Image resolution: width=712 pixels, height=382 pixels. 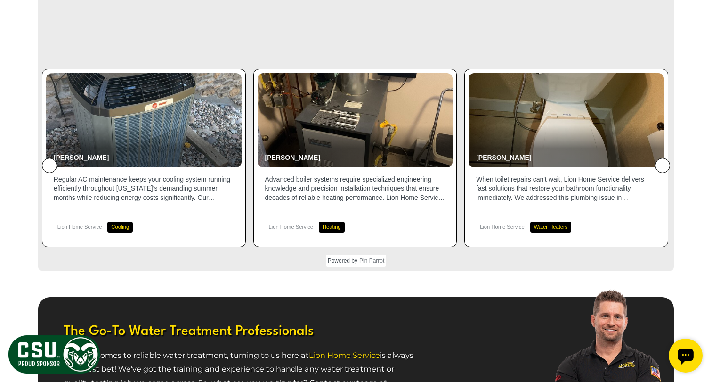 What do you see at coordinates (240, 331) in the screenshot?
I see `span: The Go-To Water Treatment Professionals` at bounding box center [240, 331].